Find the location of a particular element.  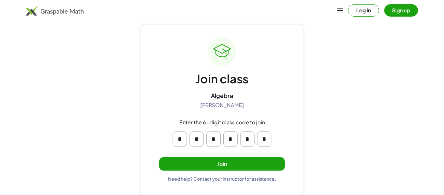

div: Enter the 6-digit class code to join is located at coordinates (222, 122).